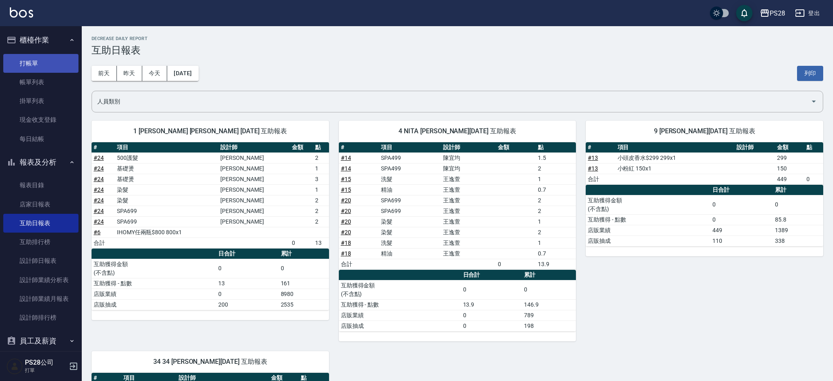 The height and width of the screenshot is (381, 833). What do you see at coordinates (797, 230) in the screenshot?
I see `td: 1389` at bounding box center [797, 230].